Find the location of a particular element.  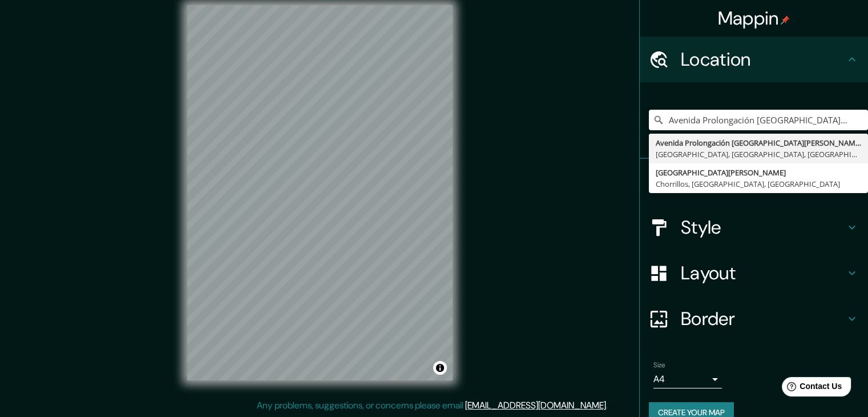

div: Layout is located at coordinates (754, 273).